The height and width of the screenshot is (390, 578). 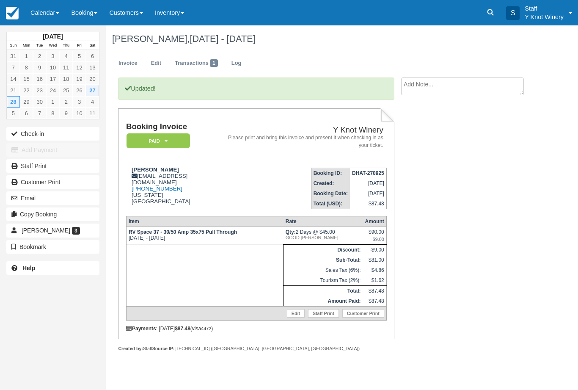 I want to click on b: Help, so click(x=29, y=268).